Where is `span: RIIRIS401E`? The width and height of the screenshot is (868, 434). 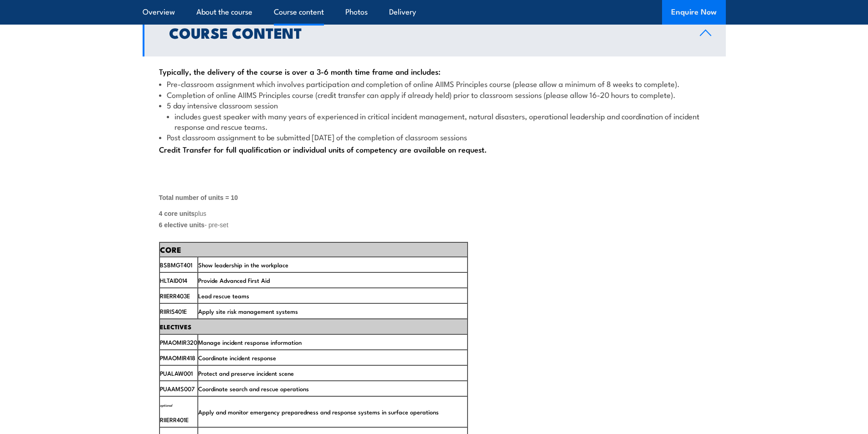 span: RIIRIS401E is located at coordinates (173, 311).